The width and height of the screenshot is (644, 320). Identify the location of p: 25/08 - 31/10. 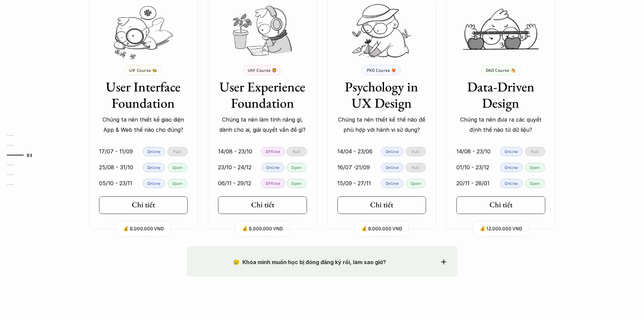
(116, 167).